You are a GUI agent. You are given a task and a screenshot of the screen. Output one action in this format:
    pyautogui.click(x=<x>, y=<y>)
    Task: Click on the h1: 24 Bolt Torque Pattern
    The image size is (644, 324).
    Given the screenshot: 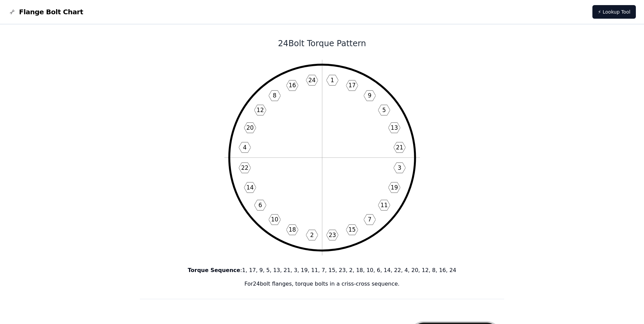 What is the action you would take?
    pyautogui.click(x=322, y=44)
    